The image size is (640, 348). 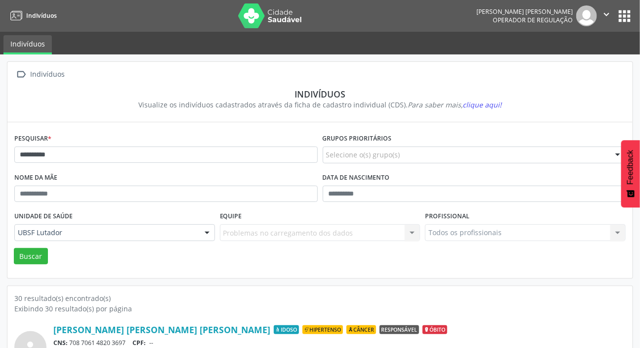 What do you see at coordinates (631, 167) in the screenshot?
I see `span: Feedback` at bounding box center [631, 167].